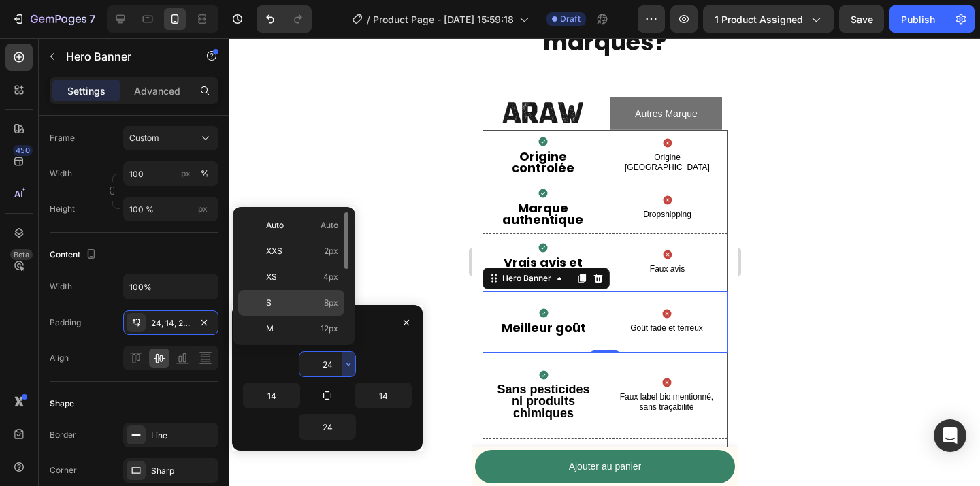 The height and width of the screenshot is (486, 980). Describe the element at coordinates (65, 323) in the screenshot. I see `div: Padding` at that location.